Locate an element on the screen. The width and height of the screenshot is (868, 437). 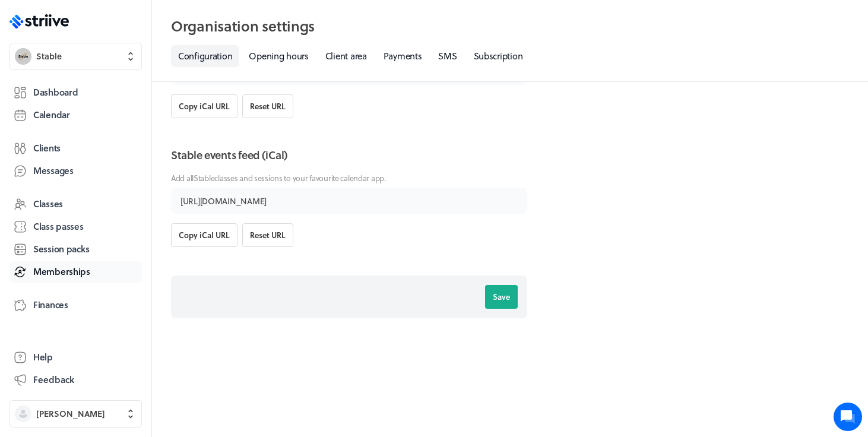
a: Subscription is located at coordinates (498, 56).